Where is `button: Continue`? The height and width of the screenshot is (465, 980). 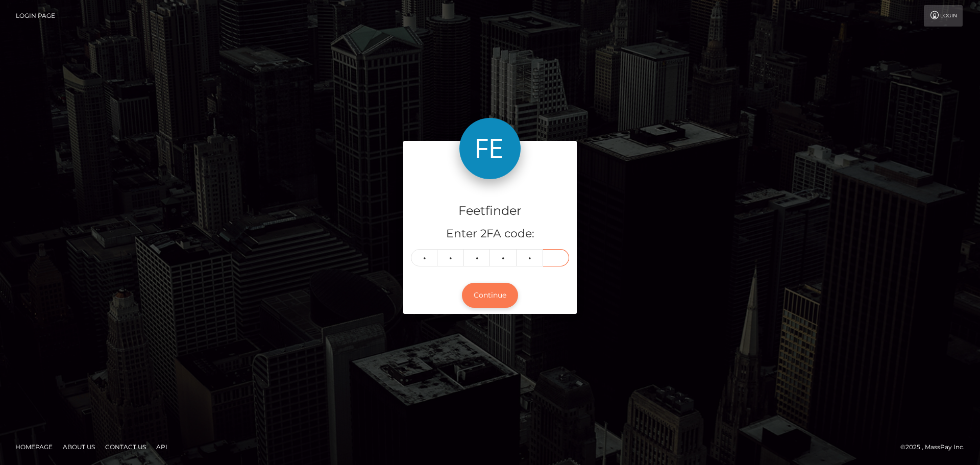 button: Continue is located at coordinates (490, 295).